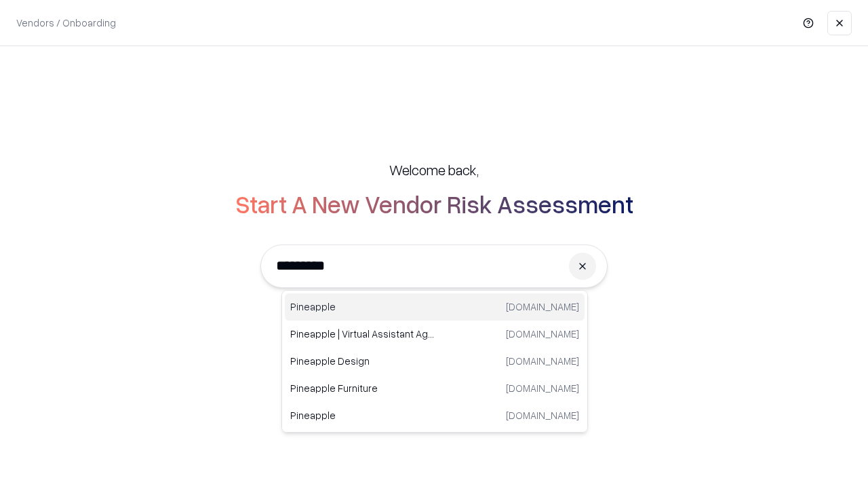  Describe the element at coordinates (362, 388) in the screenshot. I see `p: Pineapple Furniture` at that location.